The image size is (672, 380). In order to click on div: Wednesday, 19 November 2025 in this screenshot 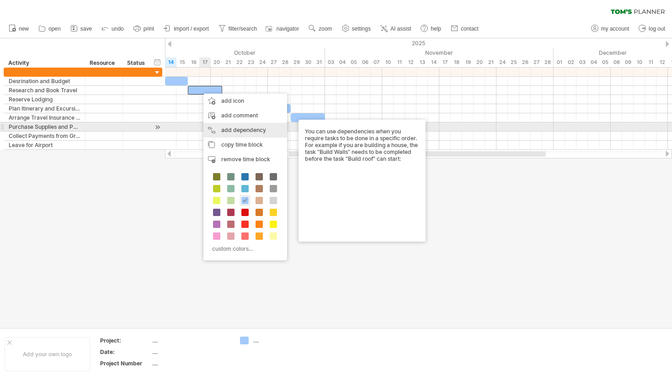, I will do `click(468, 62)`.